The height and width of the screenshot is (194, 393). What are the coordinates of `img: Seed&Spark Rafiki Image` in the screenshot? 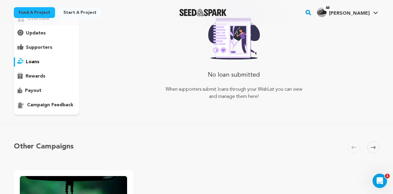 It's located at (234, 37).